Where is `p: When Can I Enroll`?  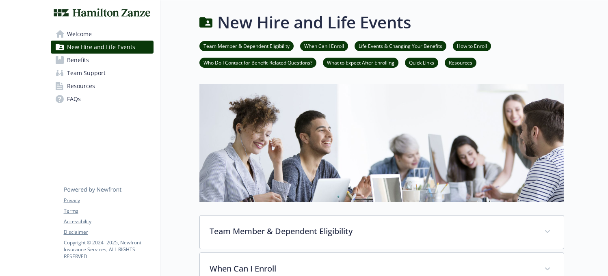 p: When Can I Enroll is located at coordinates (372, 269).